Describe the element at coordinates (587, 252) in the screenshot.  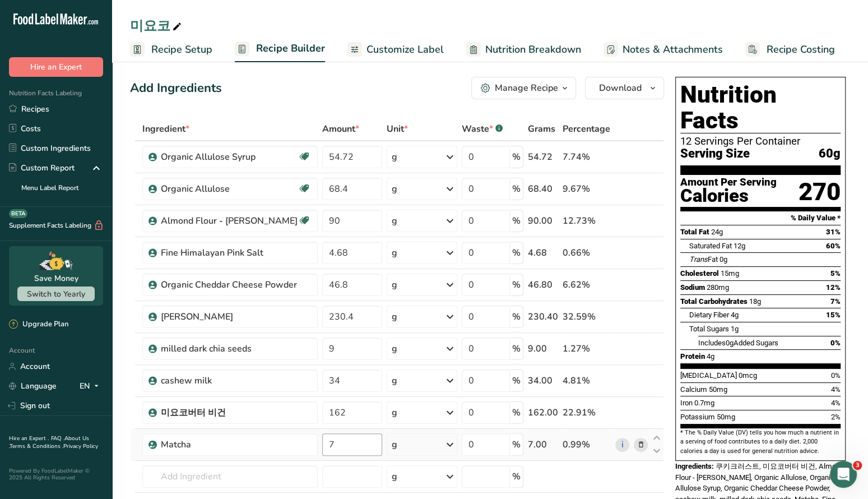
I see `div: 0.66%` at that location.